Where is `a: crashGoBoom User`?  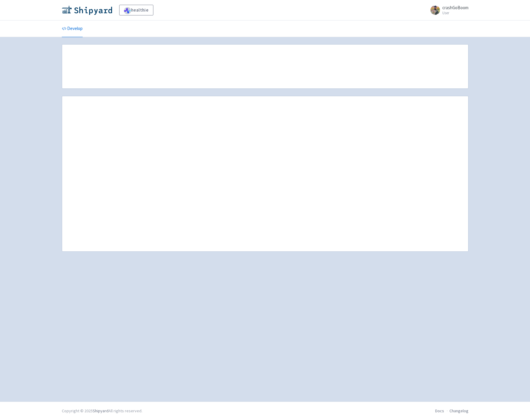 a: crashGoBoom User is located at coordinates (448, 10).